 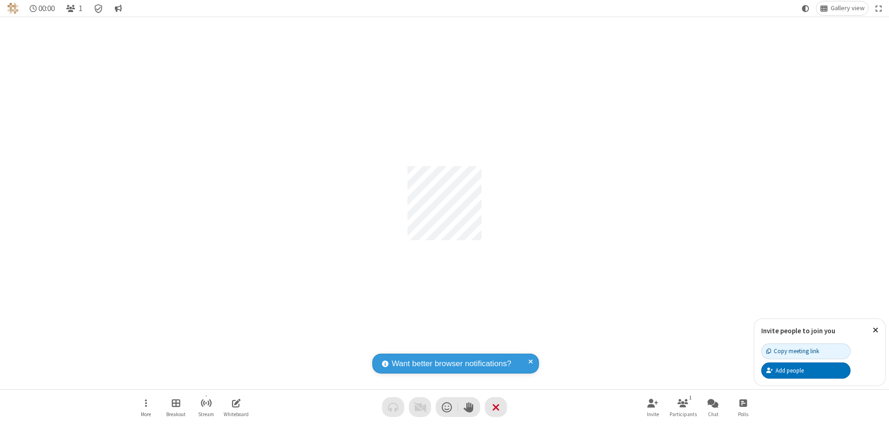 What do you see at coordinates (713, 414) in the screenshot?
I see `span: Chat` at bounding box center [713, 414].